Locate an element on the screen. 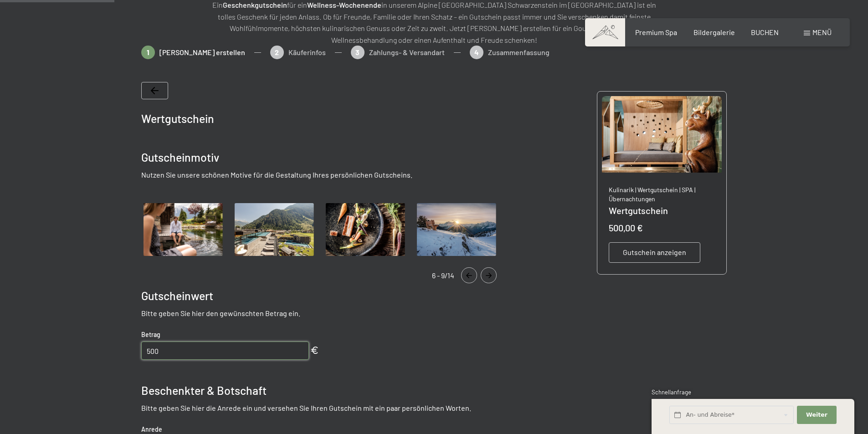 The width and height of the screenshot is (868, 434). strong: Wellness-Wochenende is located at coordinates (344, 5).